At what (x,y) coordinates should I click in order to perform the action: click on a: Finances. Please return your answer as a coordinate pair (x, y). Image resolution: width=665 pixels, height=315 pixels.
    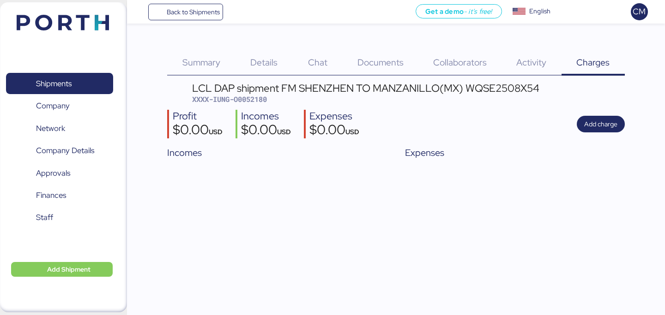
    Looking at the image, I should click on (60, 196).